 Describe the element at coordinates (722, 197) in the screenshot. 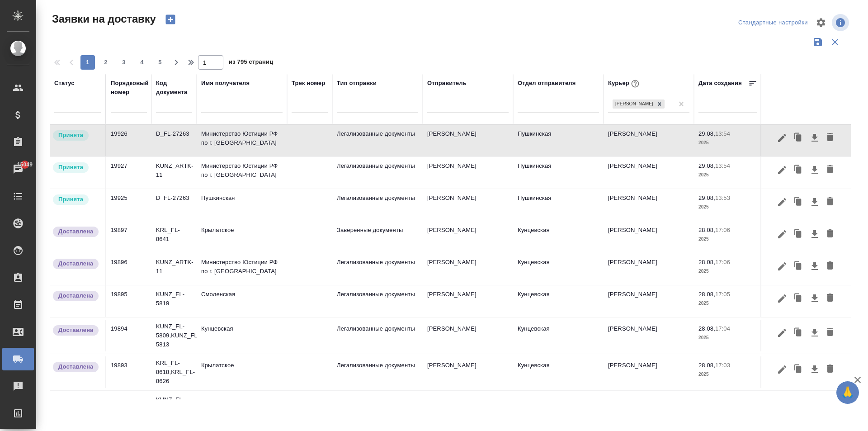

I see `p: 13:53` at that location.